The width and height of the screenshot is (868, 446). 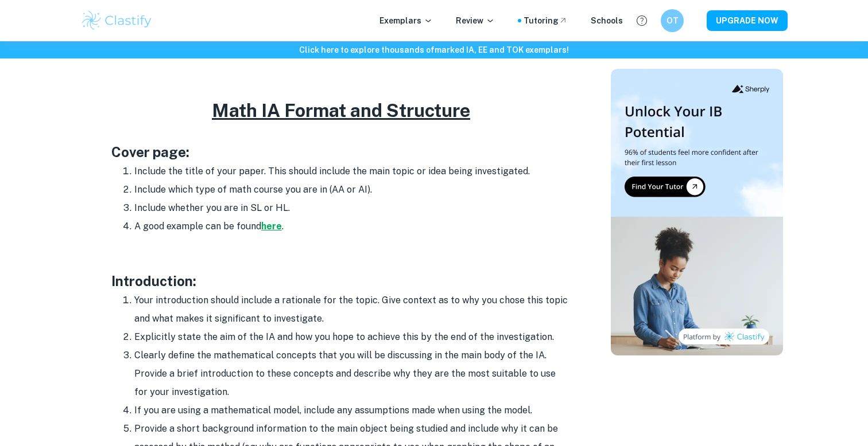 What do you see at coordinates (747, 21) in the screenshot?
I see `button: UPGRADE NOW` at bounding box center [747, 21].